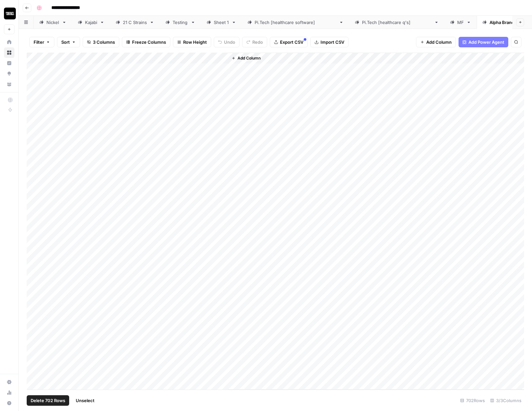  I want to click on a: Nickel, so click(53, 22).